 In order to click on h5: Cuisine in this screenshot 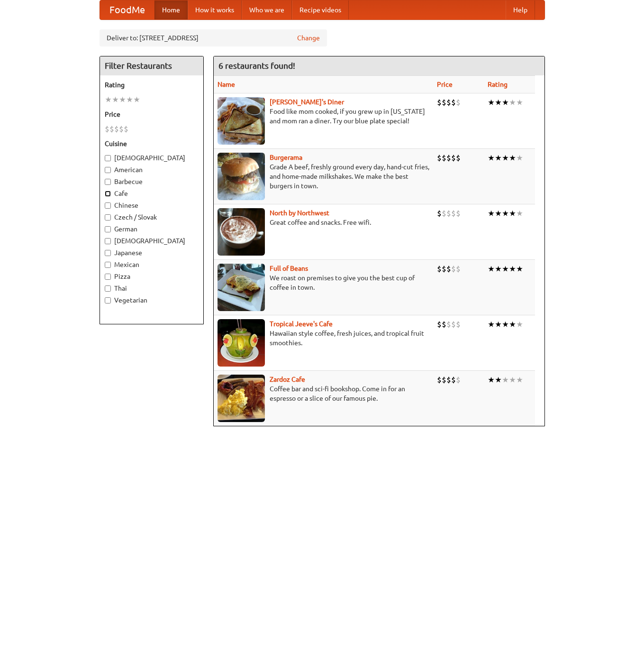, I will do `click(152, 144)`.